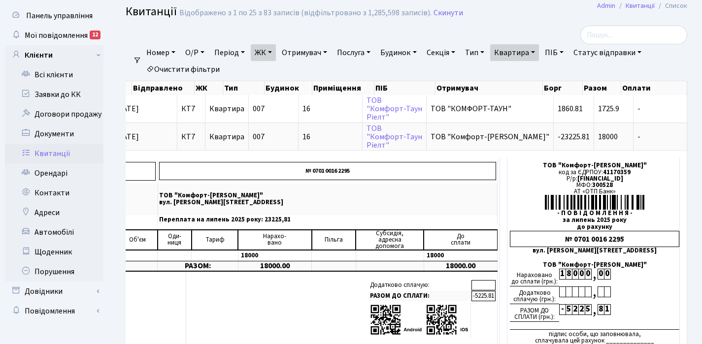 Image resolution: width=702 pixels, height=344 pixels. What do you see at coordinates (54, 35) in the screenshot?
I see `a: Мої повідомлення12` at bounding box center [54, 35].